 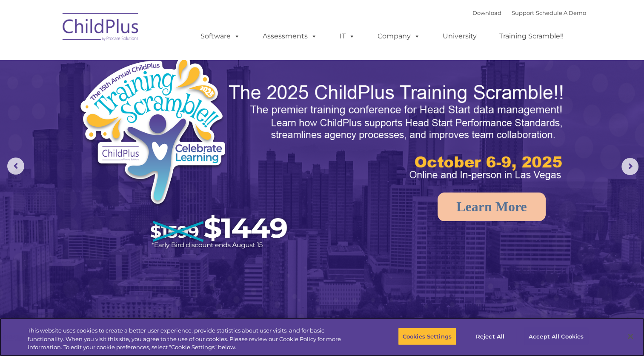 I want to click on a: Learn More, so click(x=492, y=207).